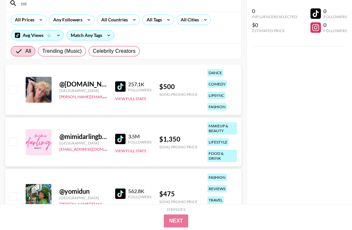  I want to click on div: $ 500, so click(178, 87).